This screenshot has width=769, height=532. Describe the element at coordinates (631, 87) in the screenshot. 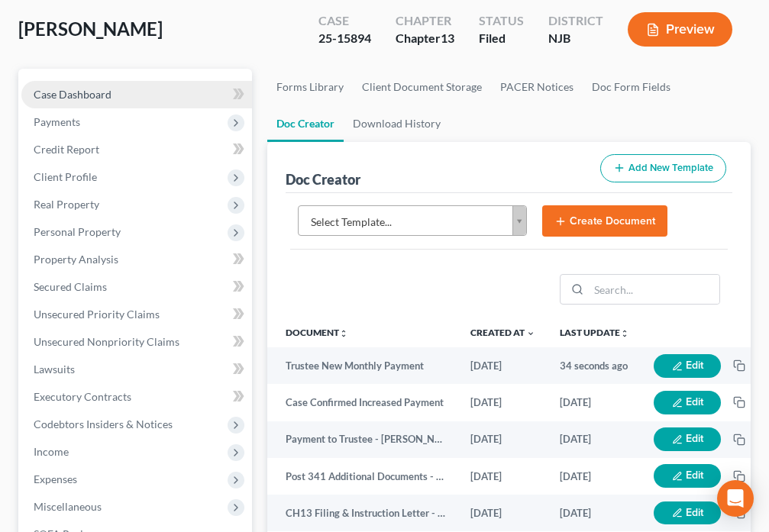

I see `a: Doc Form Fields` at that location.